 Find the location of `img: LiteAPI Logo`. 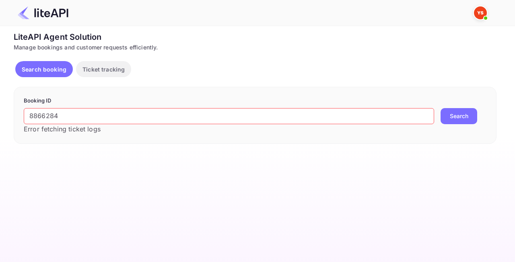

img: LiteAPI Logo is located at coordinates (43, 13).